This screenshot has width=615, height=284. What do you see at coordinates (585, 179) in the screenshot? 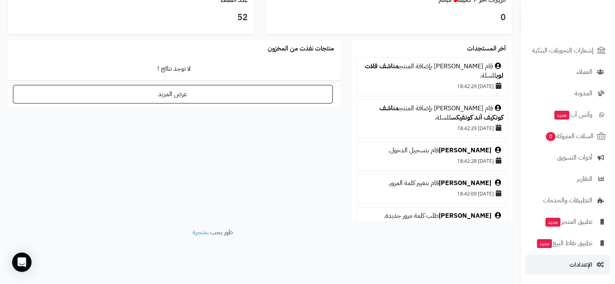
I see `span: التقارير` at bounding box center [585, 179].